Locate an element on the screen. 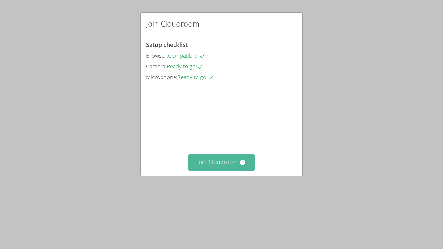 This screenshot has height=249, width=443. h2: Join Cloudroom is located at coordinates (172, 24).